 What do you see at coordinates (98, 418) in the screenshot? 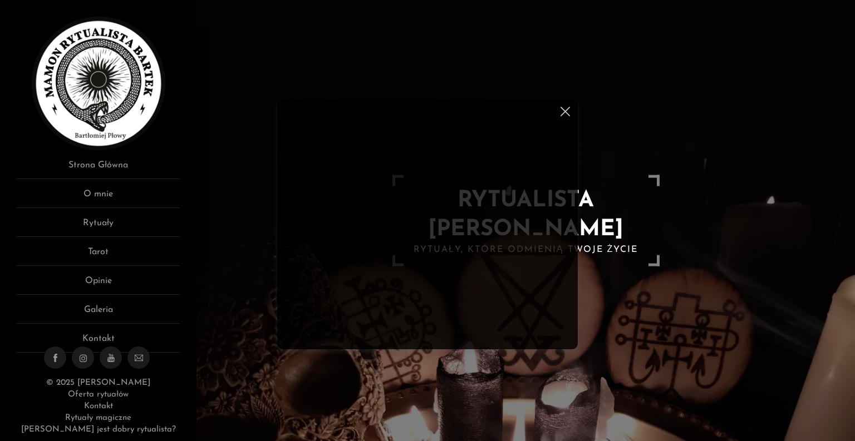
I see `a: Rytuały magiczne` at bounding box center [98, 418].